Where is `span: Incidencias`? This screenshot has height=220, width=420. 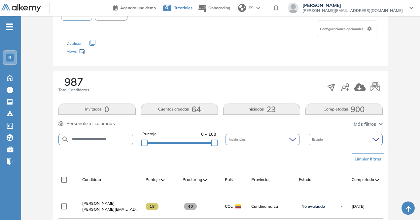
span: Incidencias is located at coordinates (238, 139).